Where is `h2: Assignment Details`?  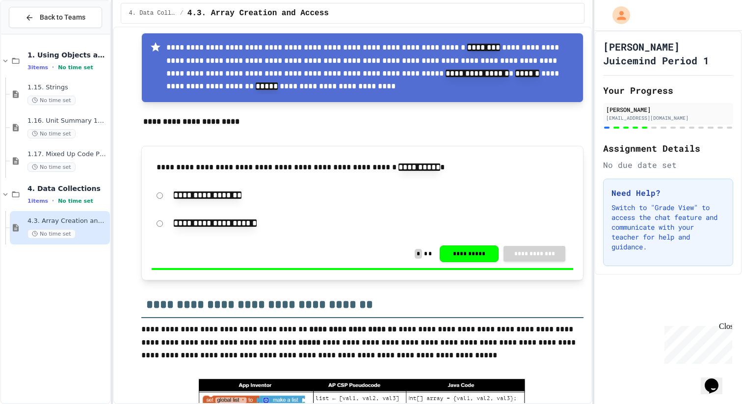
h2: Assignment Details is located at coordinates (668, 148).